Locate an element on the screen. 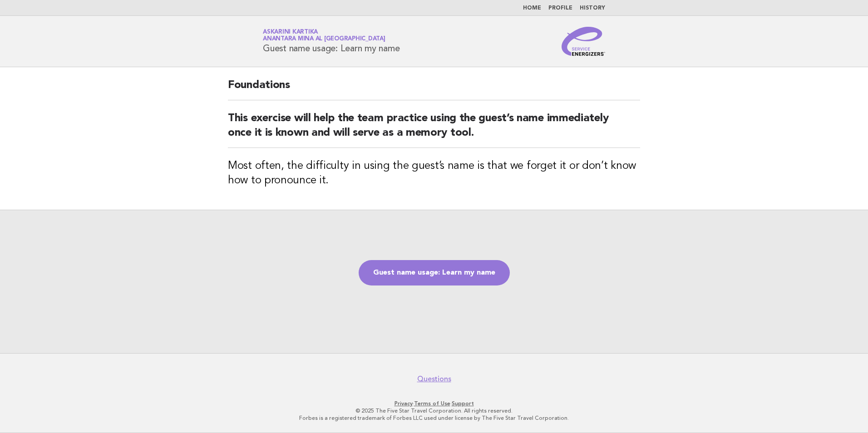  p: © 2025 The Five Star Travel Corporation. All rights reserved. is located at coordinates (434, 411).